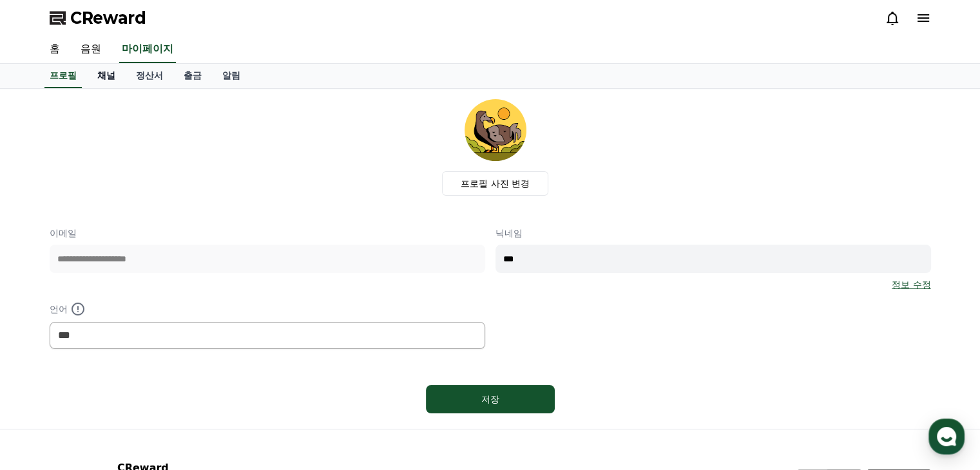 This screenshot has height=470, width=980. What do you see at coordinates (490, 400) in the screenshot?
I see `button: 저장` at bounding box center [490, 400].